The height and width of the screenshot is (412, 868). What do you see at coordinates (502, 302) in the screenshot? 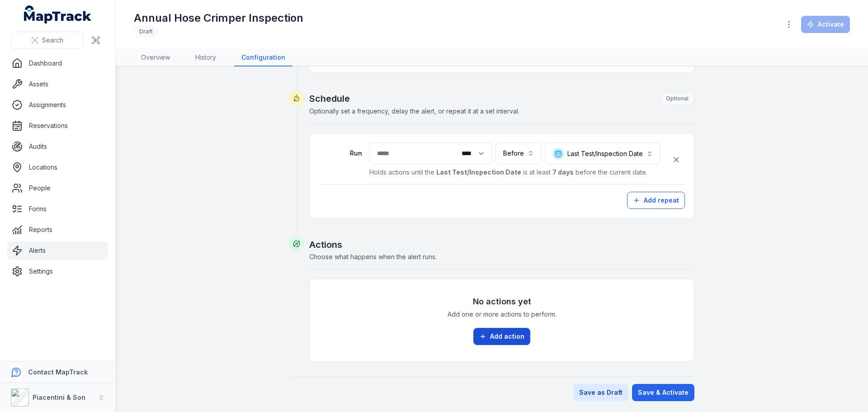
I see `h3: No actions yet` at bounding box center [502, 302].